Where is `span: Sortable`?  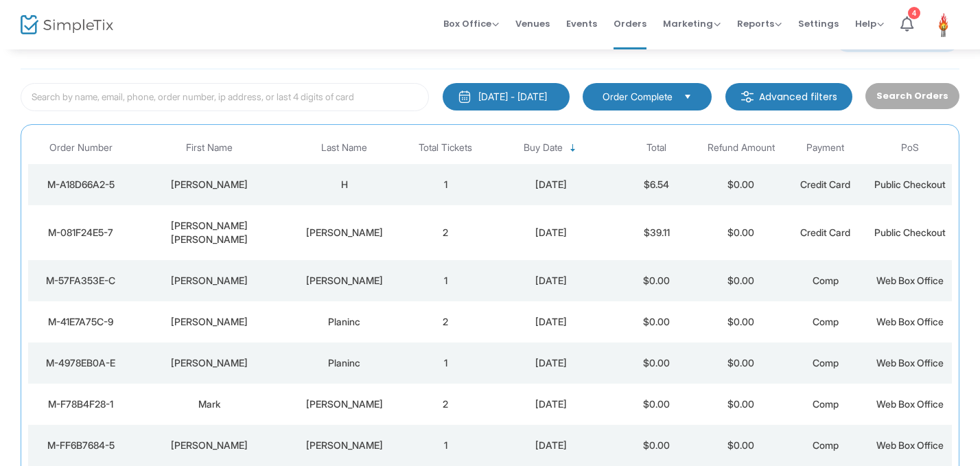
span: Sortable is located at coordinates (573, 148).